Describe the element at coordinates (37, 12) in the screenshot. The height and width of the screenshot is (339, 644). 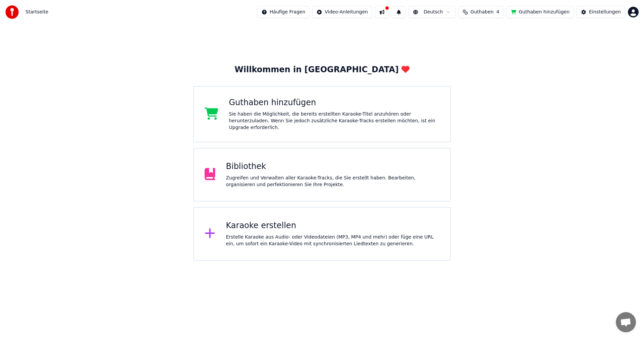
I see `nav: breadcrumb` at that location.